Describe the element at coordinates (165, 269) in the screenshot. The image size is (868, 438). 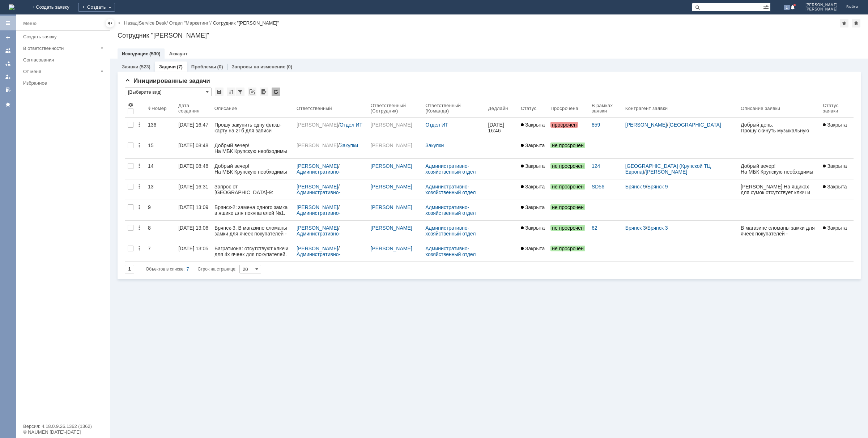
I see `span: Объектов в списке:` at that location.